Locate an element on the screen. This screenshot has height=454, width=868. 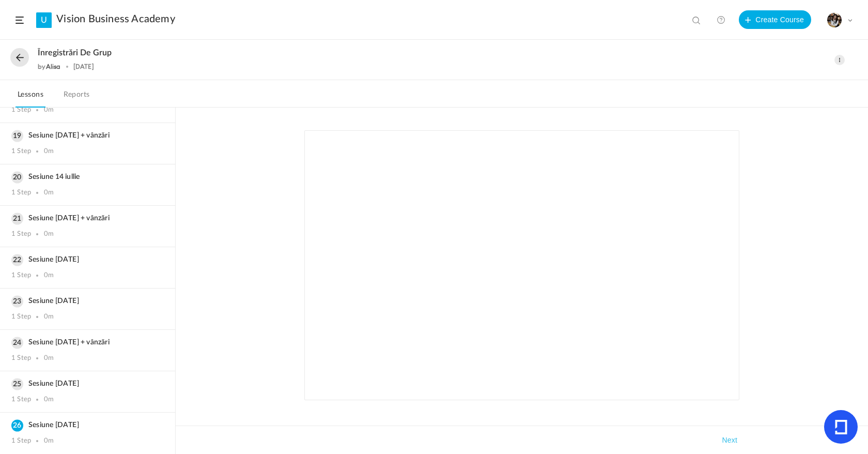
a: Vision Business Academy is located at coordinates (116, 19).